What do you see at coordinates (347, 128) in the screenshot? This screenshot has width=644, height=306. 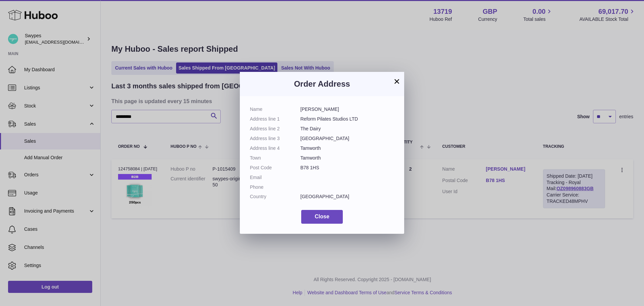 I see `dd: The Dairy` at bounding box center [347, 128].